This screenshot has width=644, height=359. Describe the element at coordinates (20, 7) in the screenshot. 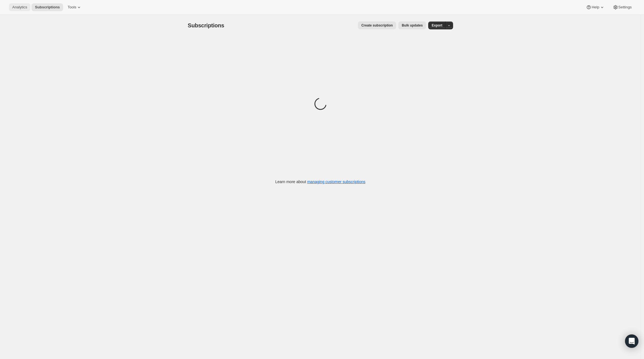

I see `span: Analytics` at that location.